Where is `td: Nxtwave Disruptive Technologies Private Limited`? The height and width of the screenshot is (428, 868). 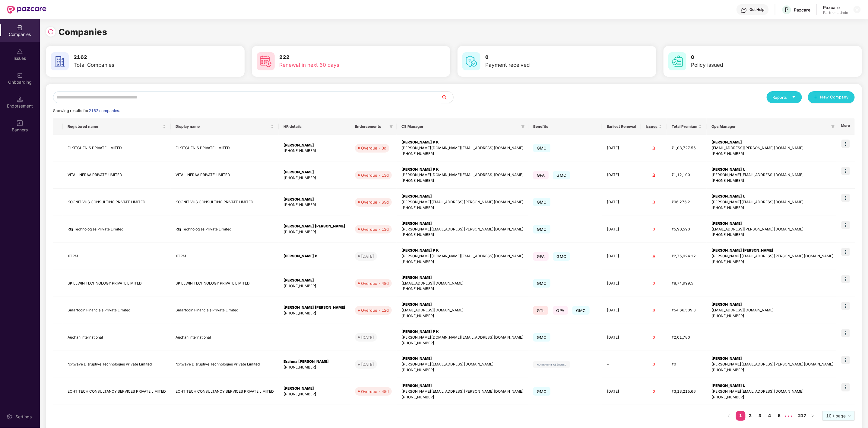 td: Nxtwave Disruptive Technologies Private Limited is located at coordinates (225, 364).